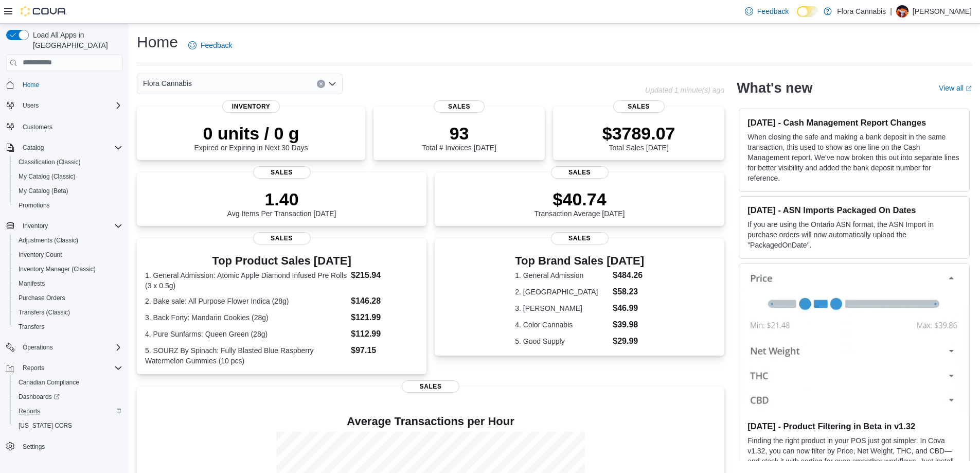 The image size is (980, 473). Describe the element at coordinates (580, 199) in the screenshot. I see `p: $40.74` at that location.